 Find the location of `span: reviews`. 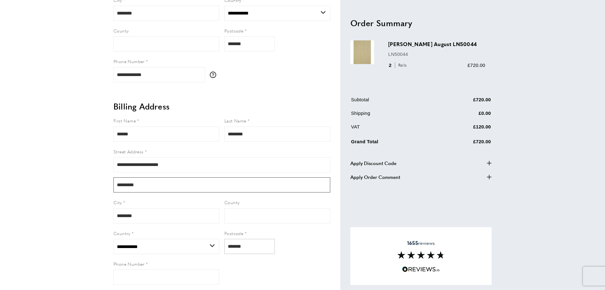

span: reviews is located at coordinates (421, 242).